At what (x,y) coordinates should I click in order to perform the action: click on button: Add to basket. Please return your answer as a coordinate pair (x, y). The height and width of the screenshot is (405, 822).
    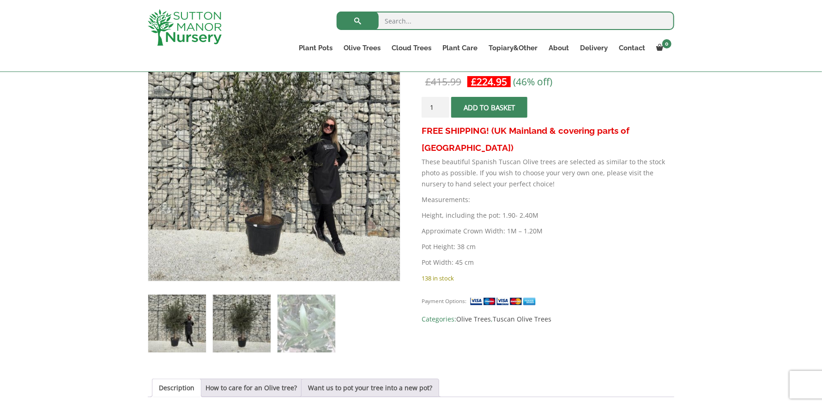
    Looking at the image, I should click on (489, 107).